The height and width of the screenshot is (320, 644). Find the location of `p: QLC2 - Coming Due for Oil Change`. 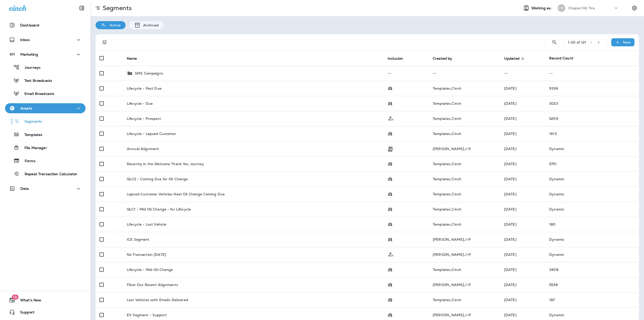

p: QLC2 - Coming Due for Oil Change is located at coordinates (158, 179).